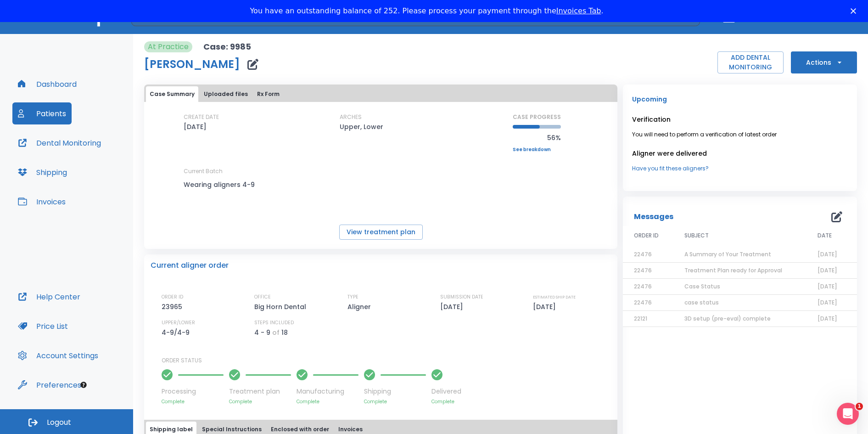  Describe the element at coordinates (192, 392) in the screenshot. I see `p: Processing` at that location.